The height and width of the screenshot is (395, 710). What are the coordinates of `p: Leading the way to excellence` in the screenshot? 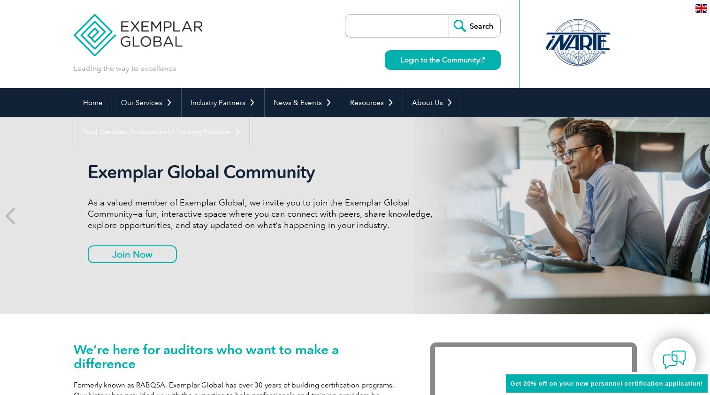 It's located at (125, 68).